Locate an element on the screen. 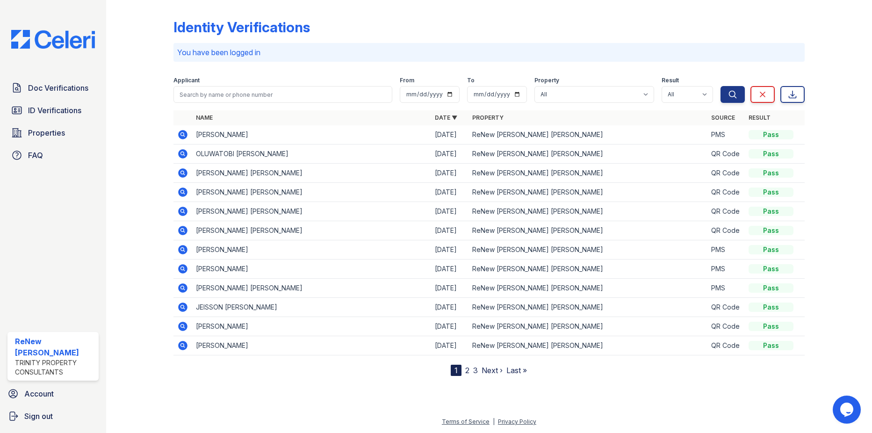 This screenshot has width=872, height=433. a: Terms of Service is located at coordinates (466, 421).